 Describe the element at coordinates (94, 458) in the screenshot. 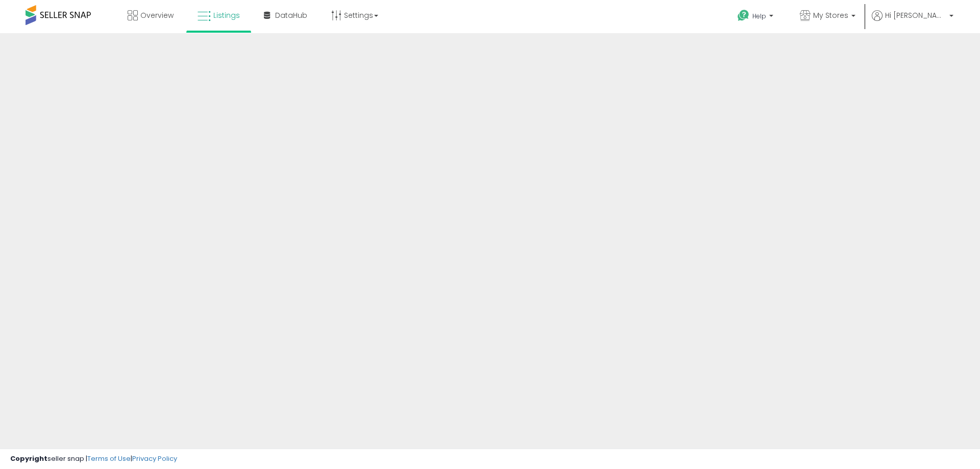

I see `div: seller snap | |` at that location.